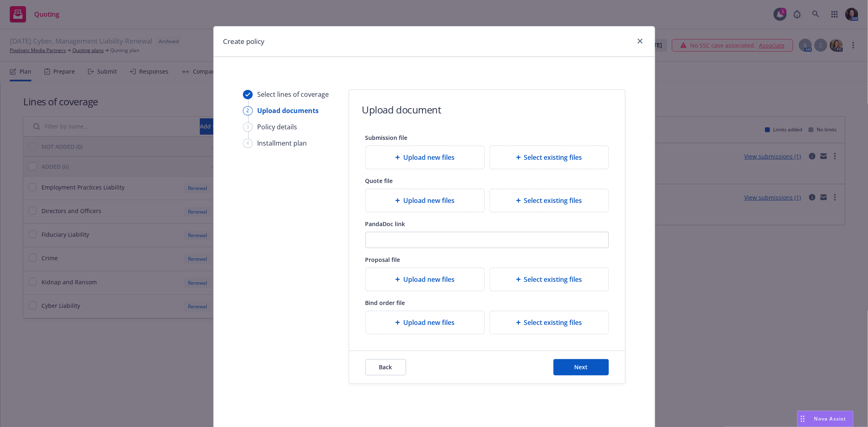  Describe the element at coordinates (294, 95) in the screenshot. I see `div: Select lines of coverage` at that location.